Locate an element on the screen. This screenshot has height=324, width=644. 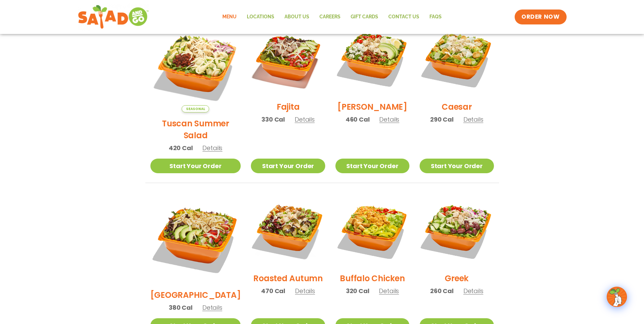
h2: Roasted Autumn is located at coordinates (288, 278).